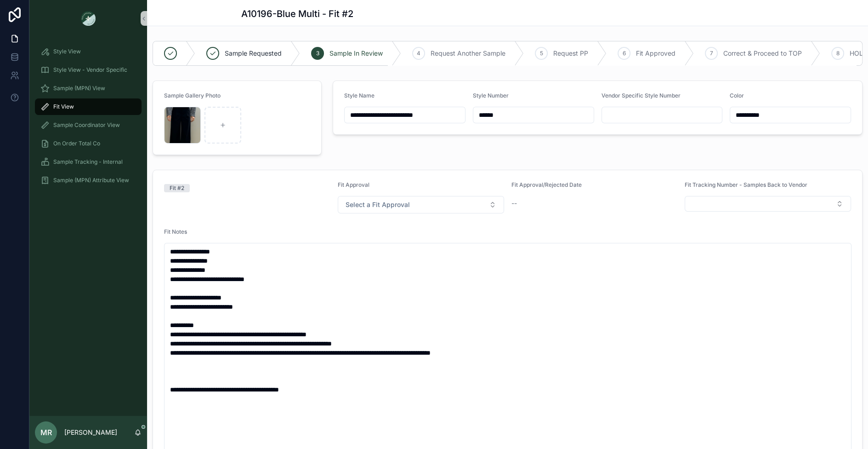 The image size is (868, 449). Describe the element at coordinates (88, 125) in the screenshot. I see `a: Sample Coordinator View` at that location.